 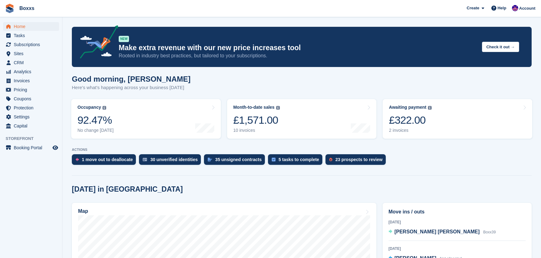 I want to click on span: Capital, so click(x=32, y=126).